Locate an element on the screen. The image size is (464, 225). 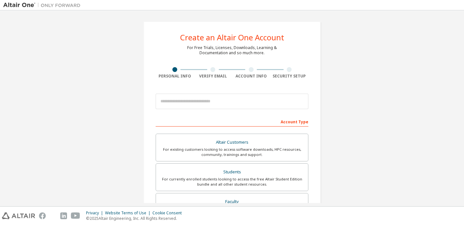
div: Account Info is located at coordinates (251, 76).